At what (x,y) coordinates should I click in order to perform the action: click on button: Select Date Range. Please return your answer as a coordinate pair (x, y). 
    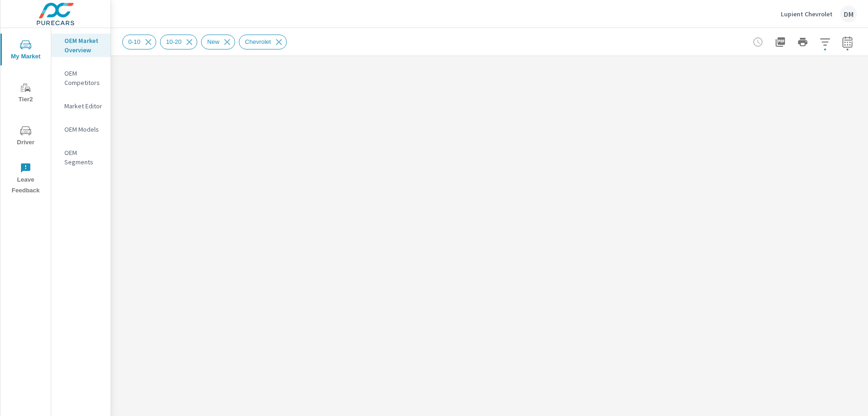
    Looking at the image, I should click on (848, 42).